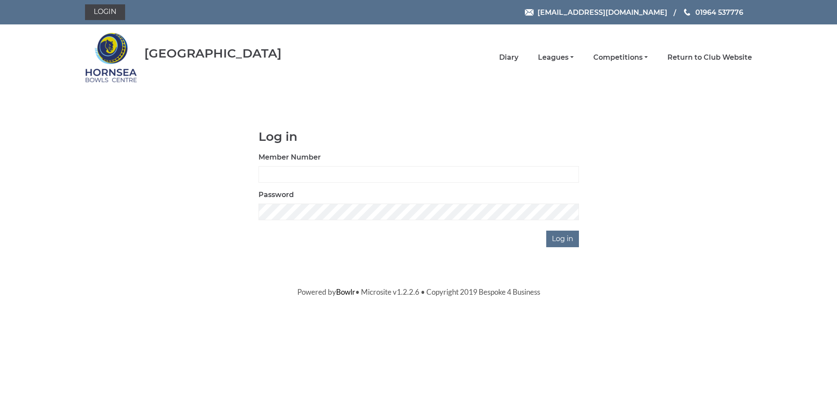 This screenshot has height=412, width=837. I want to click on img: Hornsea Bowls Centre, so click(111, 58).